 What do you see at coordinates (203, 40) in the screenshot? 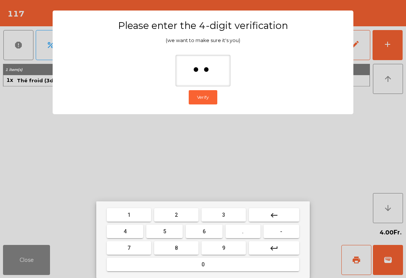
I see `span: (we want to make sure it's you)` at bounding box center [203, 40].